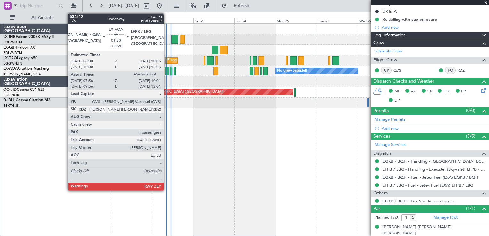 This screenshot has width=489, height=236. Describe the element at coordinates (428, 185) in the screenshot. I see `a: LFPB / LBG - Fuel - Jetex Fuel (LXA) LFPB / LBG` at that location.